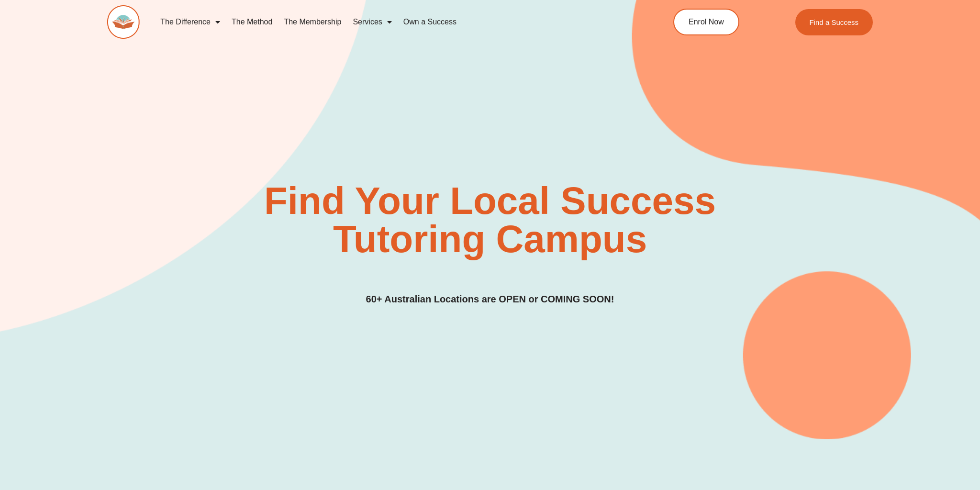  Describe the element at coordinates (252, 22) in the screenshot. I see `a: The Method` at that location.